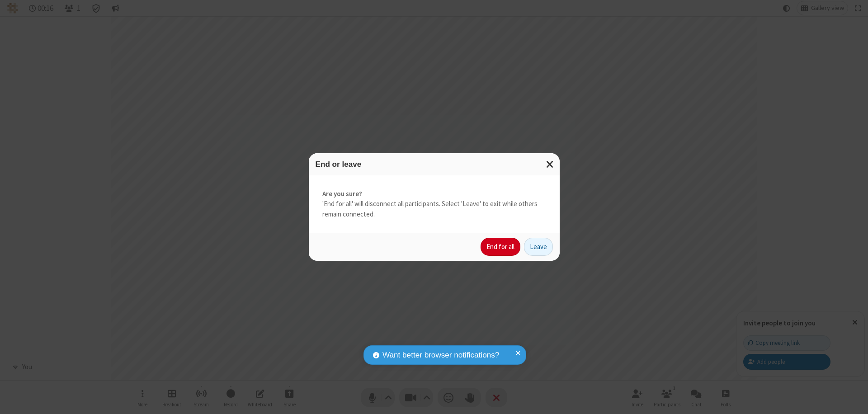 The image size is (868, 414). Describe the element at coordinates (551, 164) in the screenshot. I see `button: Close modal` at that location.